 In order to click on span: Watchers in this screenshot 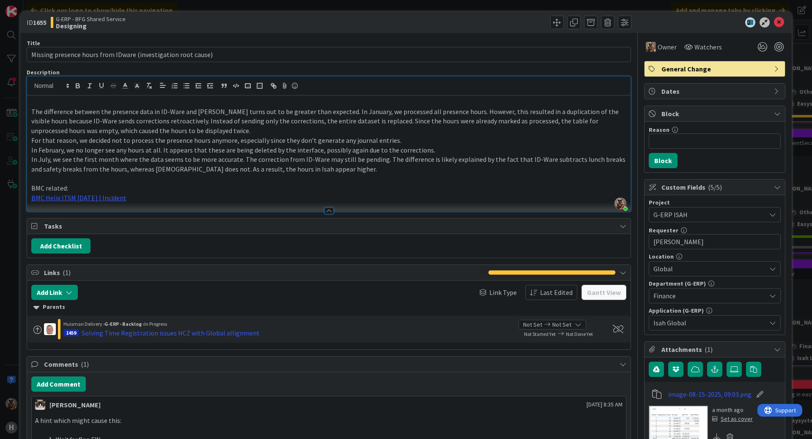, I will do `click(708, 47)`.